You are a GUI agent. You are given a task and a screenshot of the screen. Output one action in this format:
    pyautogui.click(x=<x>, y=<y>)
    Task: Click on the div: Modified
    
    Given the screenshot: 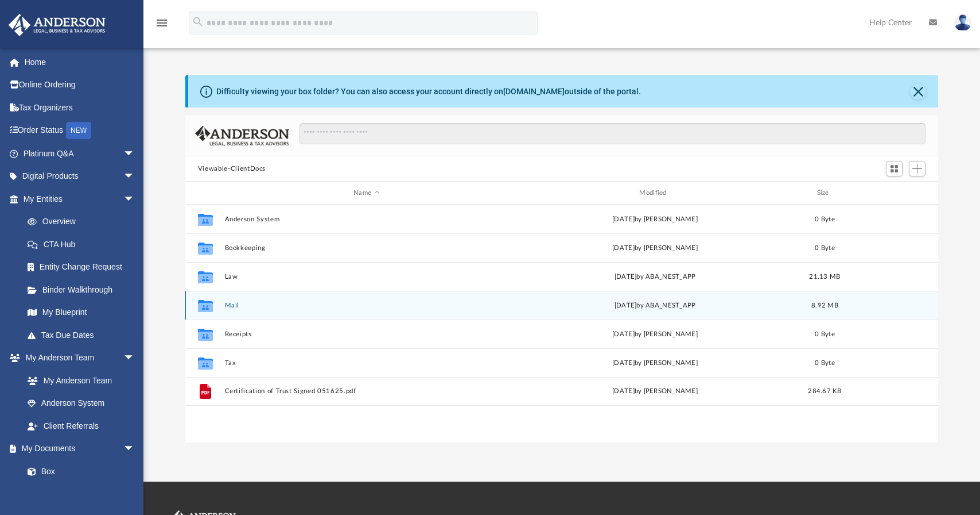 What is the action you would take?
    pyautogui.click(x=655, y=193)
    